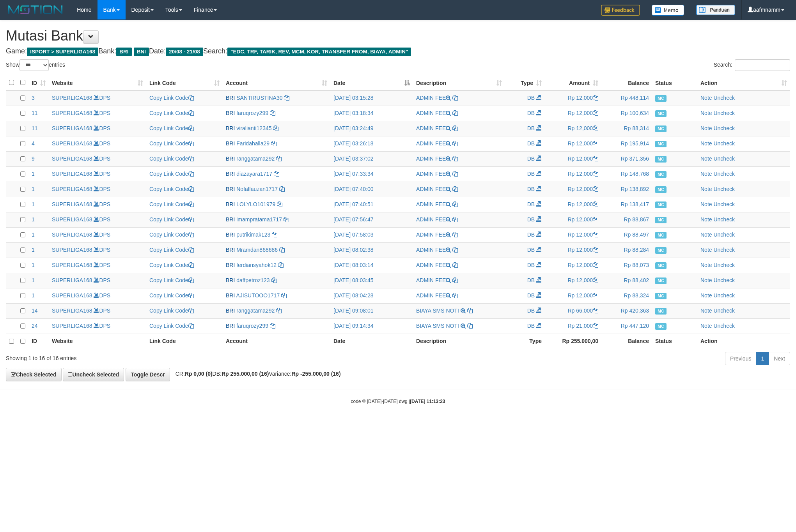 This screenshot has width=796, height=532. Describe the element at coordinates (276, 174) in the screenshot. I see `a: Copy diazayara1717 to clipboard` at that location.